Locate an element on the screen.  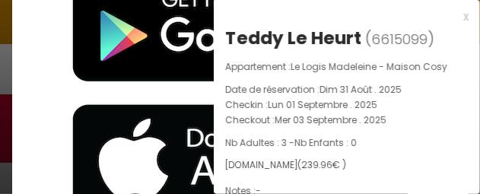
div: x is located at coordinates (340, 17).